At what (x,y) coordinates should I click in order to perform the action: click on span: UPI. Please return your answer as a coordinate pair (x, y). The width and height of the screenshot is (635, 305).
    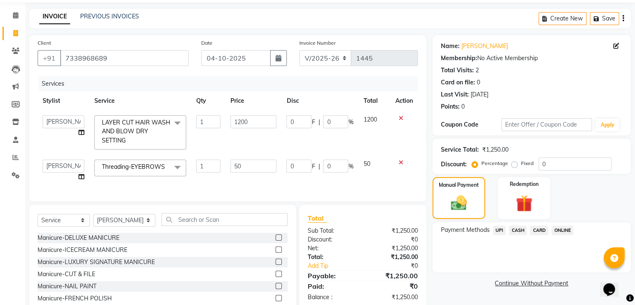
    Looking at the image, I should click on (499, 230).